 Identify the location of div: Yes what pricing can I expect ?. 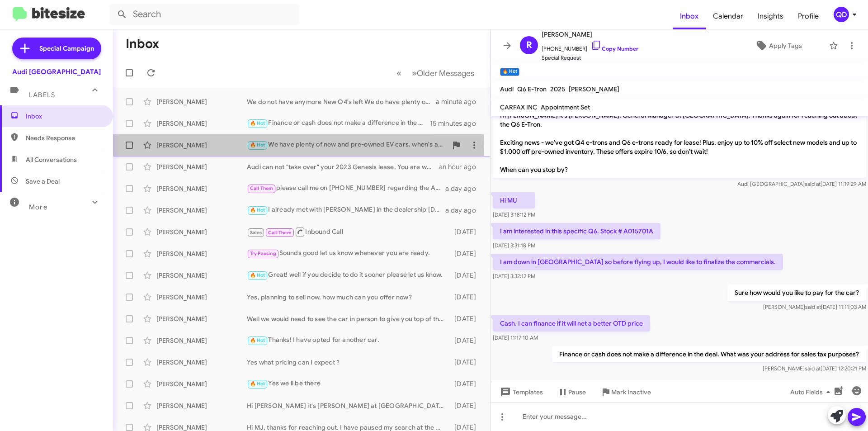
(348, 362).